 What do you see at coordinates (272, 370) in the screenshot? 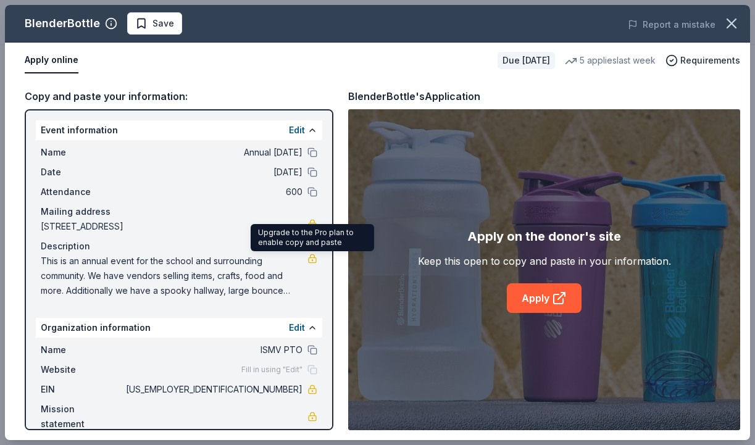
I see `span: Fill in using "Edit"` at bounding box center [272, 370].